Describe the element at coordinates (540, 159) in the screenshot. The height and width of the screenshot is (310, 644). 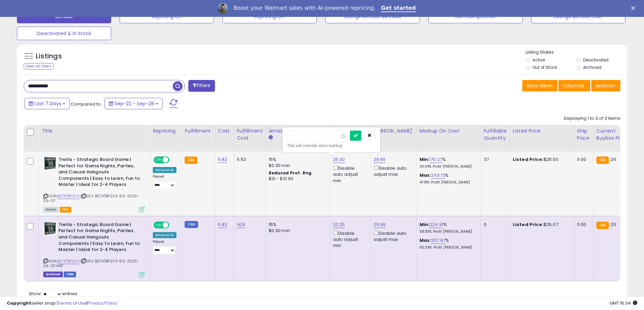
I see `div: $25.00` at that location.